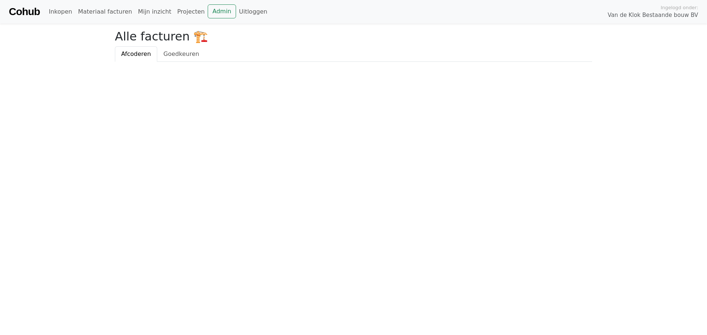 This screenshot has width=707, height=335. What do you see at coordinates (353, 36) in the screenshot?
I see `h2: Alle facturen 🏗️` at bounding box center [353, 36].